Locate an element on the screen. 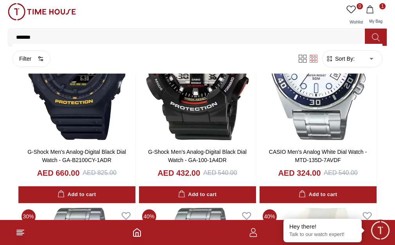  div: AED 825.00 is located at coordinates (99, 173).